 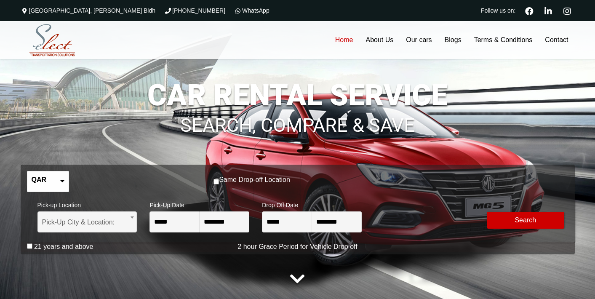 I want to click on label: 21 years and above, so click(x=64, y=247).